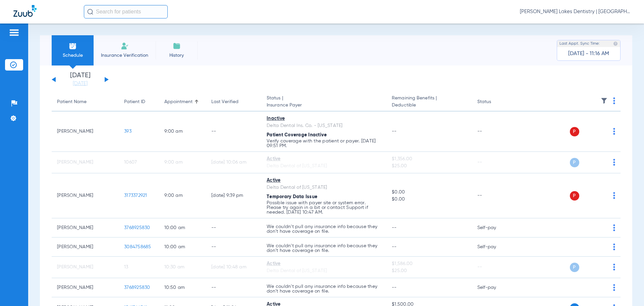 Image resolution: width=644 pixels, height=306 pixels. What do you see at coordinates (429, 166) in the screenshot?
I see `span: $25.00` at bounding box center [429, 166].